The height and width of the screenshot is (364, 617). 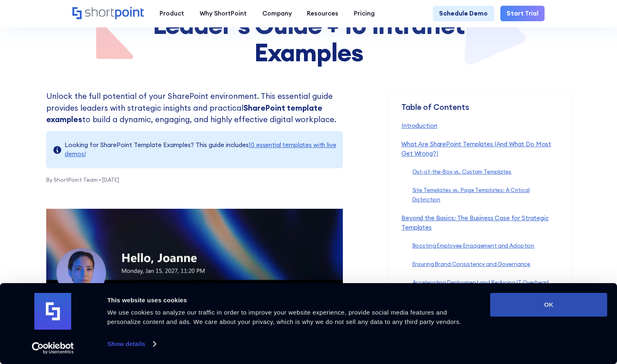 What do you see at coordinates (53, 311) in the screenshot?
I see `img: logo` at bounding box center [53, 311].